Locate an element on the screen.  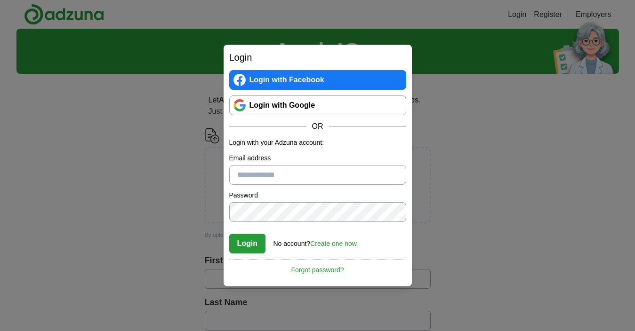
a: Create one now is located at coordinates (333, 244).